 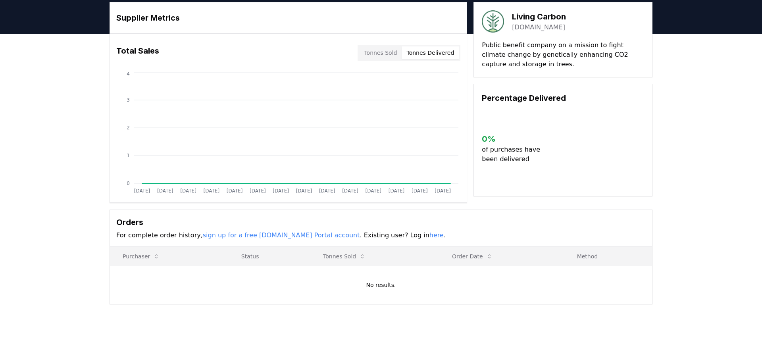 What do you see at coordinates (288, 18) in the screenshot?
I see `h3: Supplier Metrics` at bounding box center [288, 18].